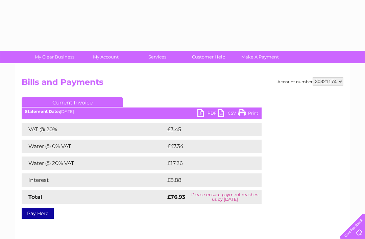 The width and height of the screenshot is (365, 239). What do you see at coordinates (35, 196) in the screenshot?
I see `strong: Total` at bounding box center [35, 196].